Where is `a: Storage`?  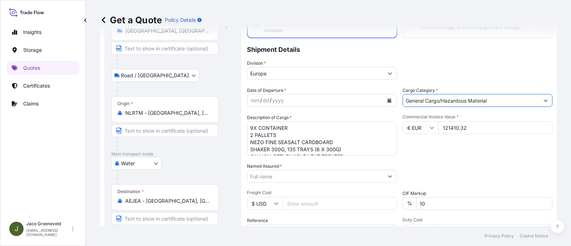
a: Storage is located at coordinates (43, 50).